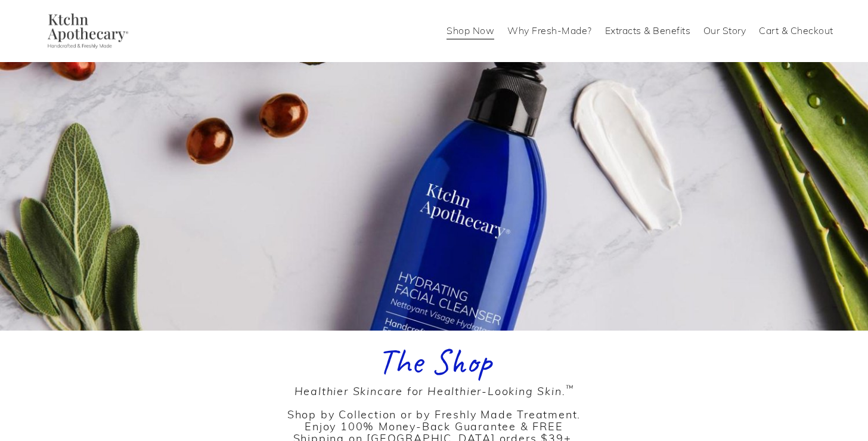 The height and width of the screenshot is (441, 868). Describe the element at coordinates (470, 31) in the screenshot. I see `a: Shop Now` at that location.